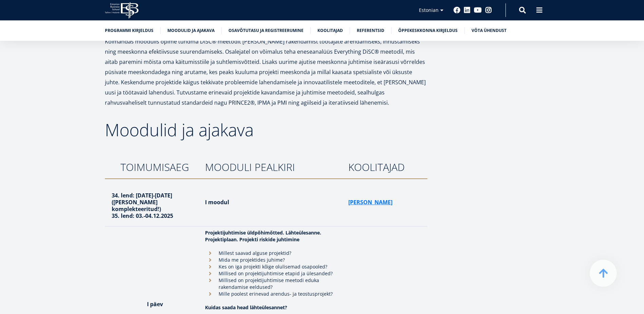 This screenshot has height=314, width=644. Describe the element at coordinates (273, 274) in the screenshot. I see `li: Millised on projektijuhtimise etapid ja ülesanded?` at that location.